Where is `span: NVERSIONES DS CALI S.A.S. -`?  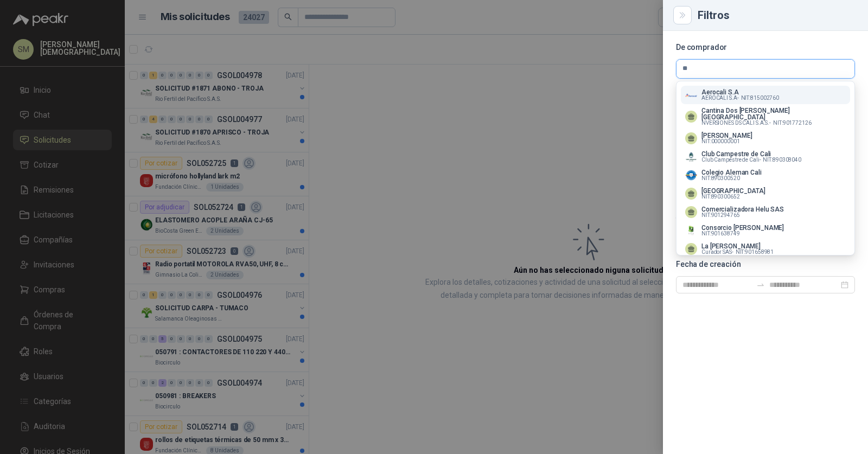 span: NVERSIONES DS CALI S.A.S. - is located at coordinates (736, 123).